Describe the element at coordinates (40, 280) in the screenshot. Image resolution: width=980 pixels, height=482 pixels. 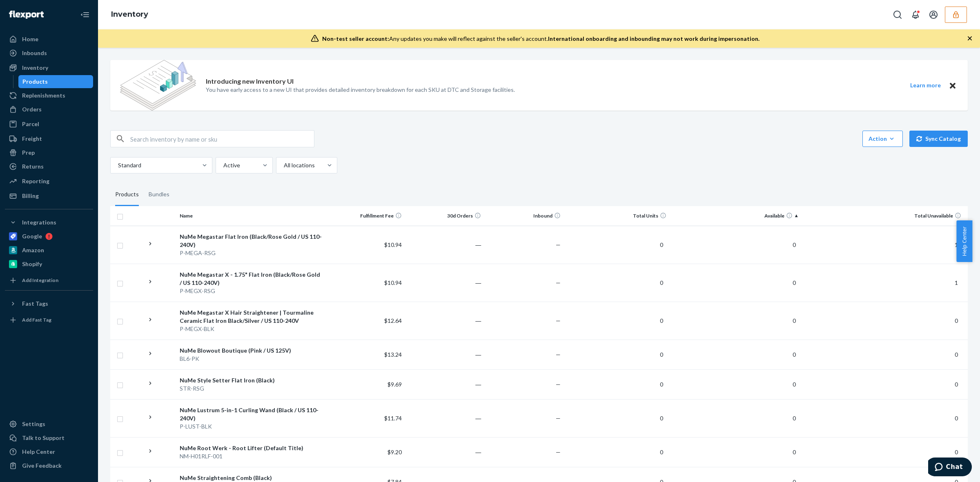
I see `div: Add Integration` at that location.